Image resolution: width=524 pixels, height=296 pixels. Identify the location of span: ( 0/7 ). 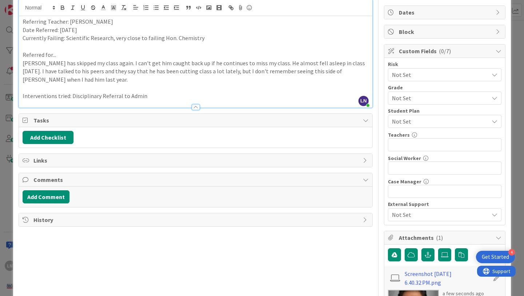
(445, 51).